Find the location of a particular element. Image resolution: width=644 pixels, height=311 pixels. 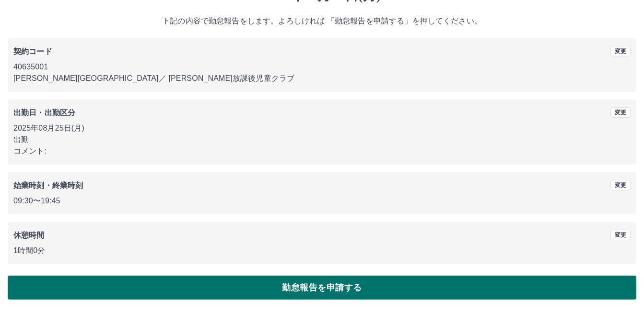

b: 休憩時間 is located at coordinates (29, 235).